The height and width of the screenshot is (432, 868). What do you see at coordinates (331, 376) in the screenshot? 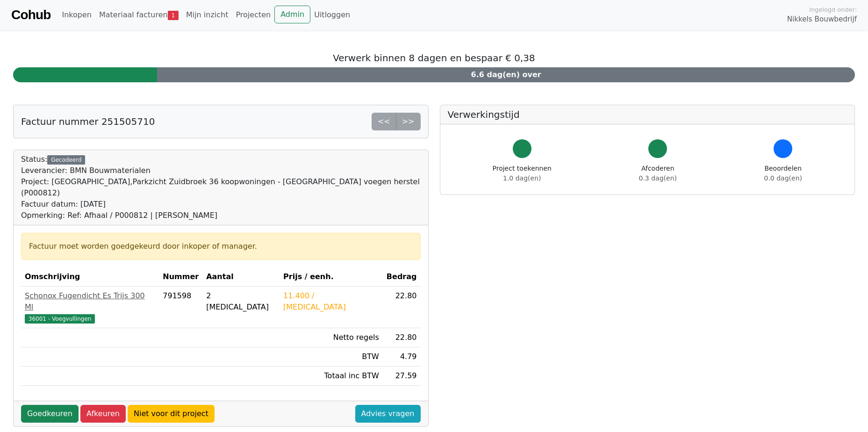
I see `td: Totaal inc BTW` at bounding box center [331, 376].